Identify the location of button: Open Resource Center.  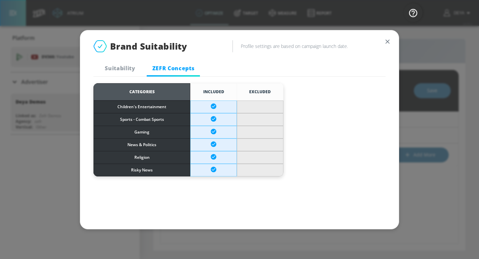
(413, 13).